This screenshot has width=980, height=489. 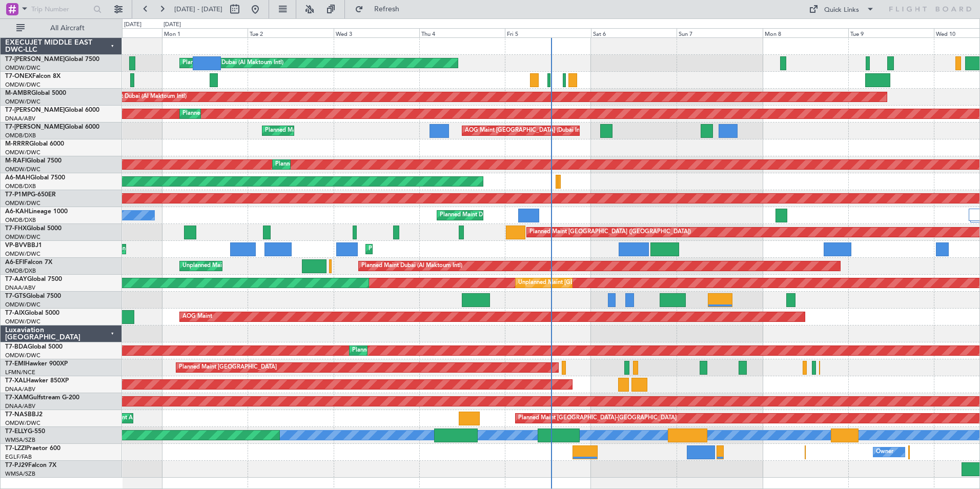 What do you see at coordinates (33, 296) in the screenshot?
I see `a: T7-GTSGlobal 7500` at bounding box center [33, 296].